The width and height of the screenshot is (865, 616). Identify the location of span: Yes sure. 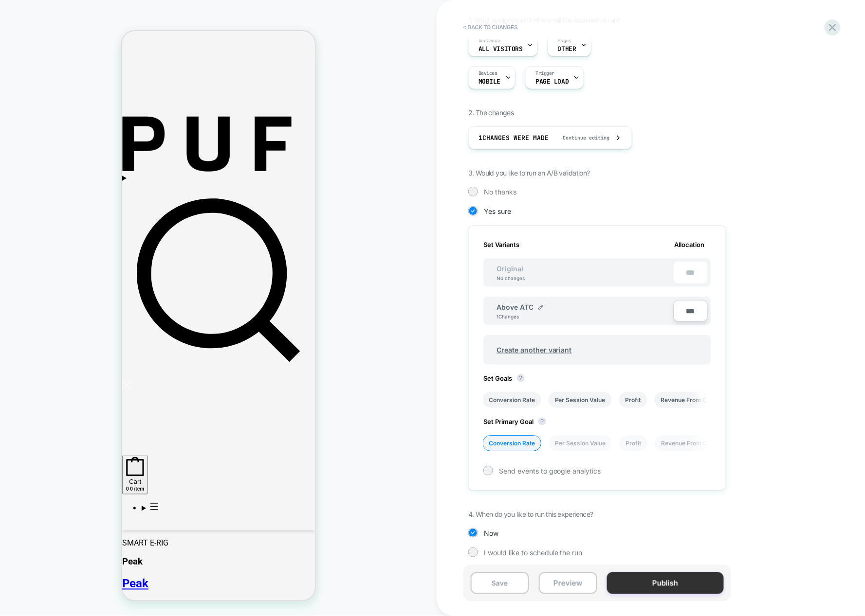
(497, 211).